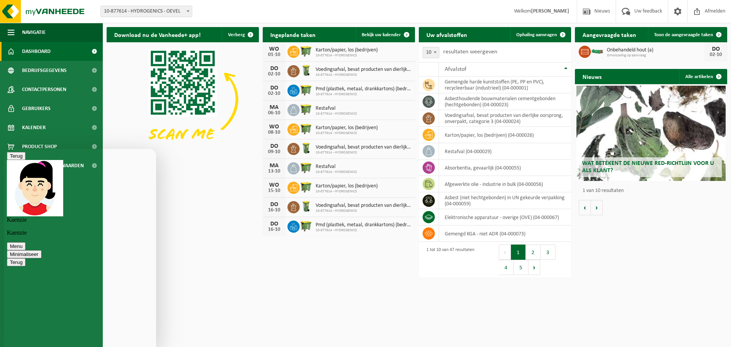 Image resolution: width=731 pixels, height=347 pixels. What do you see at coordinates (293, 34) in the screenshot?
I see `h2: Ingeplande taken` at bounding box center [293, 34].